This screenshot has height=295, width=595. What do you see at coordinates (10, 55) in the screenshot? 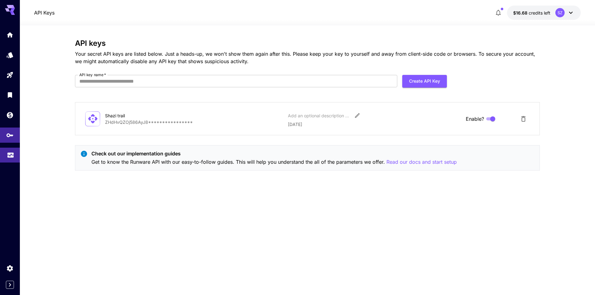
I see `div: Models` at bounding box center [10, 55].